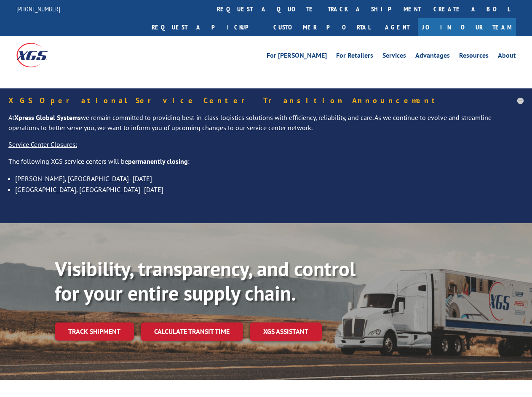 This screenshot has height=397, width=532. I want to click on a: Services, so click(394, 57).